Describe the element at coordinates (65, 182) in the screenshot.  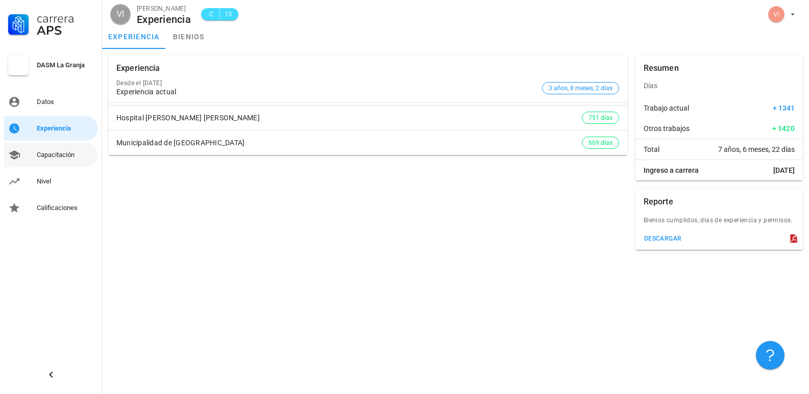
I see `div: Nivel` at that location.